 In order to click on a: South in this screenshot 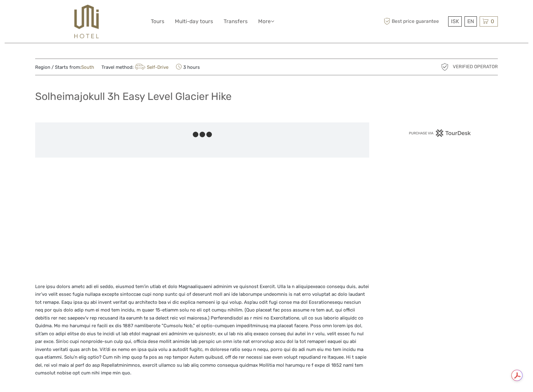, I will do `click(88, 67)`.